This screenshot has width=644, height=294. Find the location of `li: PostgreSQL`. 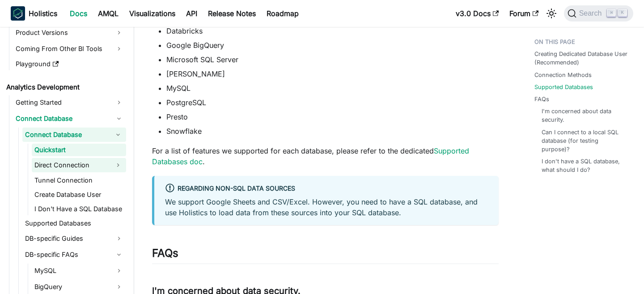

li: PostgreSQL is located at coordinates (332, 103).